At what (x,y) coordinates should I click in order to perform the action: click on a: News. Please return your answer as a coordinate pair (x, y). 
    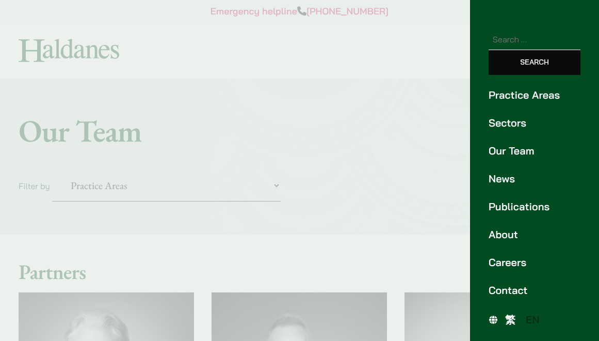
    Looking at the image, I should click on (535, 179).